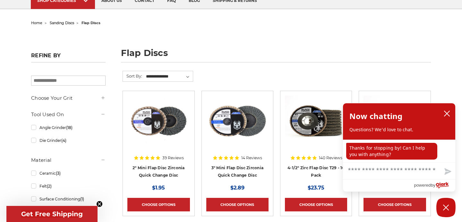  Describe the element at coordinates (82, 198) in the screenshot. I see `span: (1)` at that location.